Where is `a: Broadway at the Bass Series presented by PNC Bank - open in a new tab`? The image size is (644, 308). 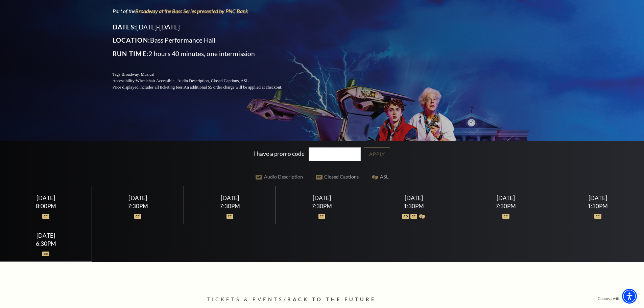
a: Broadway at the Bass Series presented by PNC Bank - open in a new tab is located at coordinates (192, 11).